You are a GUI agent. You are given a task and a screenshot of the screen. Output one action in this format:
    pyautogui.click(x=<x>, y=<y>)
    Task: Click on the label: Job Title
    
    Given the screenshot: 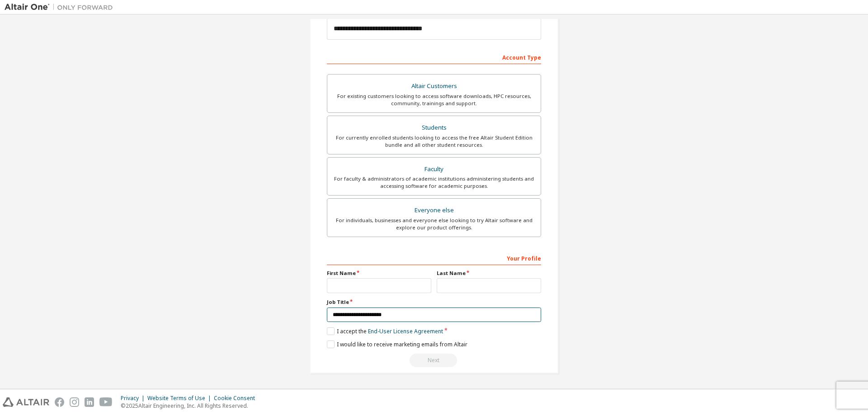 What is the action you would take?
    pyautogui.click(x=434, y=302)
    